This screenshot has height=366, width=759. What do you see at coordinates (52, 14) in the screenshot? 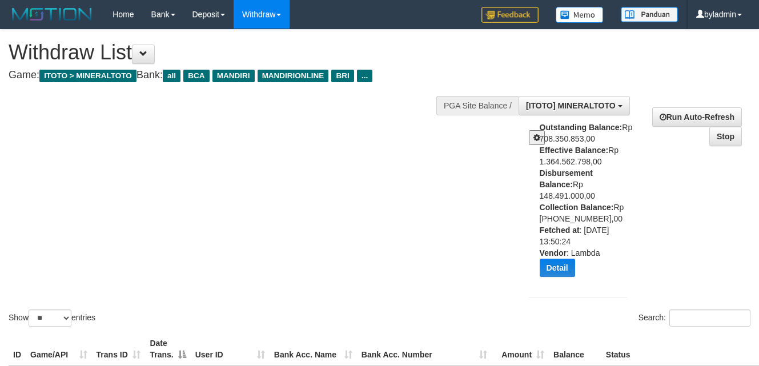
I see `img: MOTION_logo.png` at bounding box center [52, 14].